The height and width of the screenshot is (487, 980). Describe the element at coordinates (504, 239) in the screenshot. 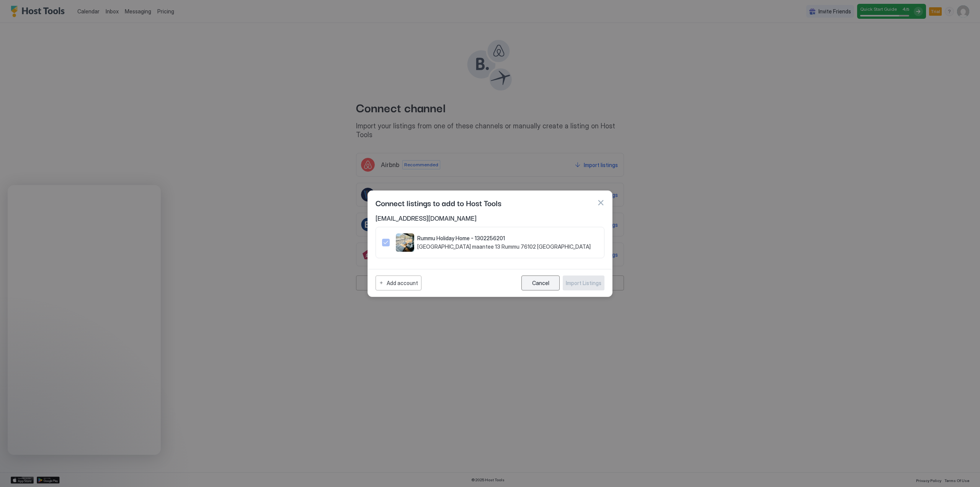

I see `span: Rummu Holiday Home - 1302256201` at that location.